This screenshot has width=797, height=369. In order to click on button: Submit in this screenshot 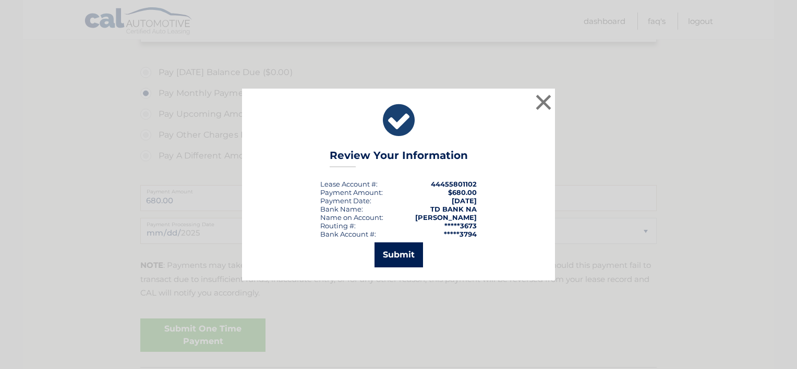, I will do `click(399, 255)`.